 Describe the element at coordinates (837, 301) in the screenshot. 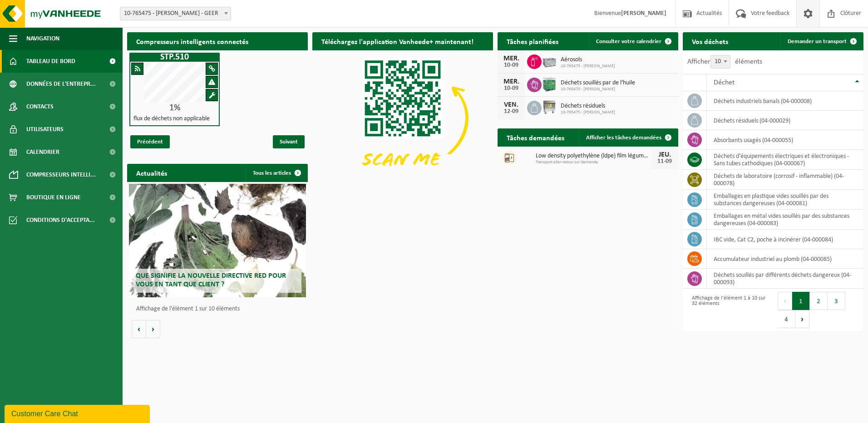

I see `button: 3` at that location.